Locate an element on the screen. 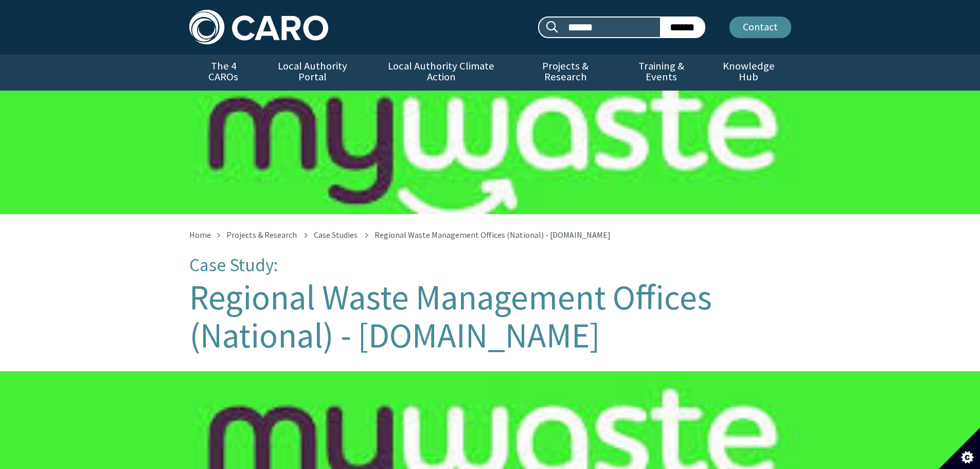  img: Caro logo is located at coordinates (259, 27).